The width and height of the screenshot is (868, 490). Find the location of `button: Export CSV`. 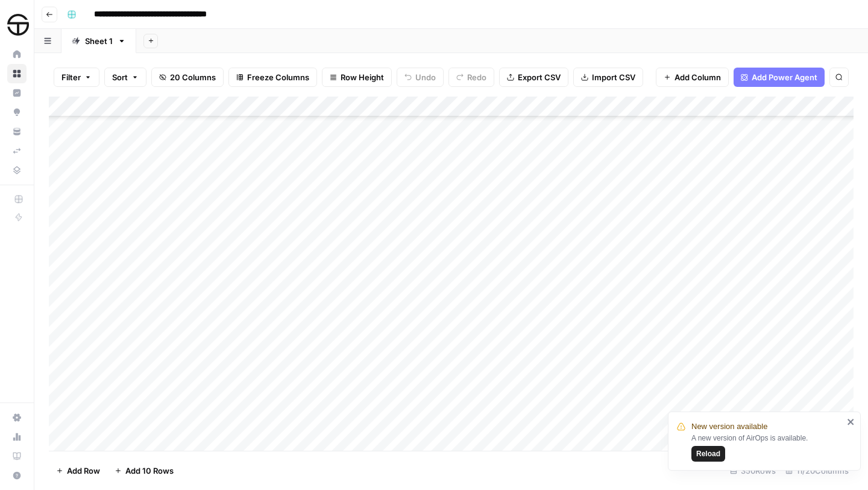

button: Export CSV is located at coordinates (533, 78).